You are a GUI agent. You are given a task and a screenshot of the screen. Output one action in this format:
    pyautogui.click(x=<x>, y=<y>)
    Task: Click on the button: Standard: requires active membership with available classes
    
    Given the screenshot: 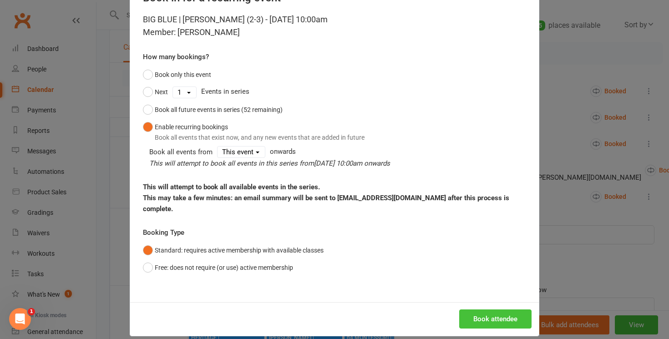 What is the action you would take?
    pyautogui.click(x=233, y=250)
    